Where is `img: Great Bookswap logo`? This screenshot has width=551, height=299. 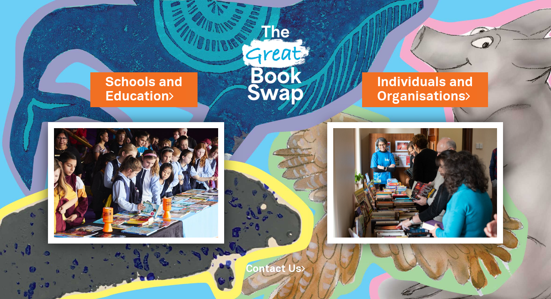
img: Great Bookswap logo is located at coordinates (275, 62).